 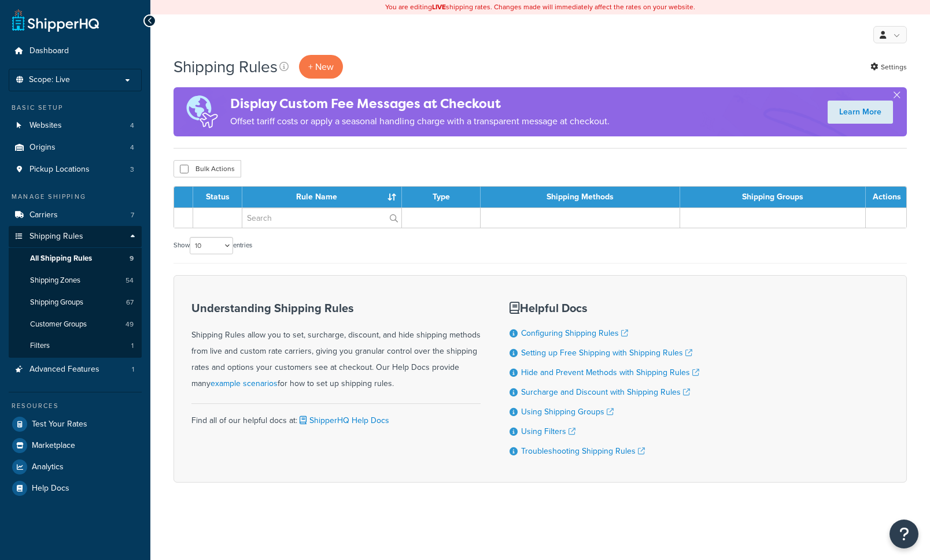 What do you see at coordinates (75, 446) in the screenshot?
I see `li: Marketplace` at bounding box center [75, 446].